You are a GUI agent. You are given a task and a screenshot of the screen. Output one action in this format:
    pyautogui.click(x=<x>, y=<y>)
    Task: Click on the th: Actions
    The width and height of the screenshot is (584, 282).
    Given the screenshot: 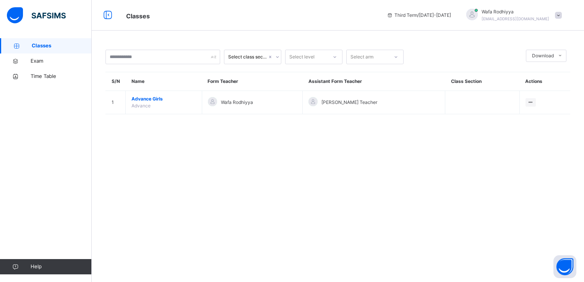 What is the action you would take?
    pyautogui.click(x=545, y=81)
    